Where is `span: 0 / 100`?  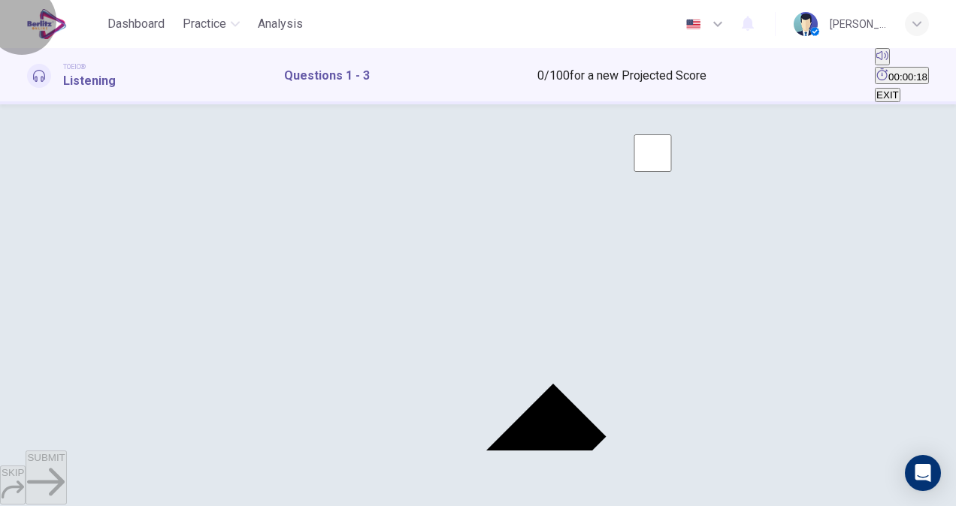
span: 0 / 100 is located at coordinates (553, 75).